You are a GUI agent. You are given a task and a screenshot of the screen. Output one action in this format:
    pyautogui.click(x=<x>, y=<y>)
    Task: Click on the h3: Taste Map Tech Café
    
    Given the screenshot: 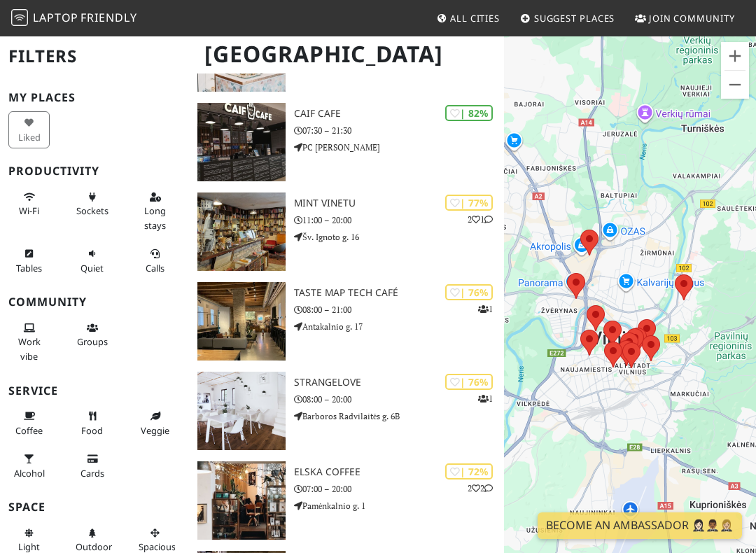 What is the action you would take?
    pyautogui.click(x=399, y=292)
    